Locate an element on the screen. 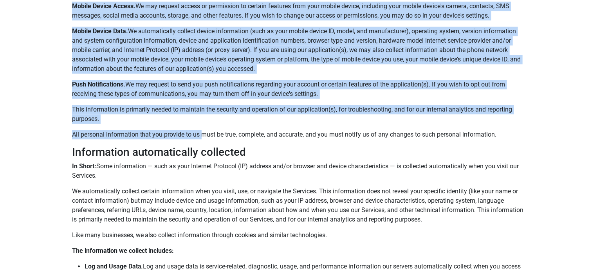  strong: In Short: is located at coordinates (84, 166).